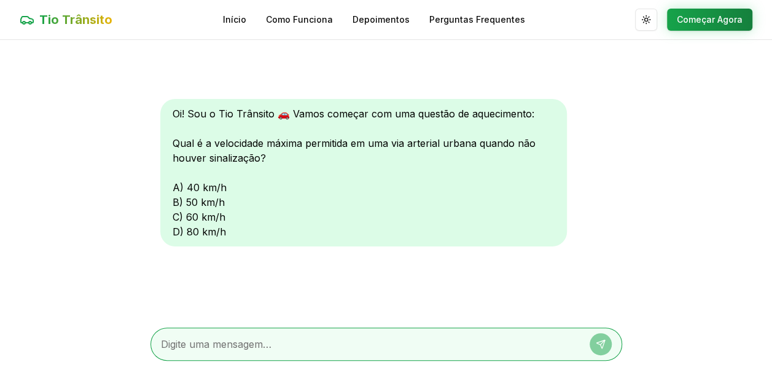 Image resolution: width=772 pixels, height=370 pixels. What do you see at coordinates (477, 20) in the screenshot?
I see `a: Perguntas Frequentes` at bounding box center [477, 20].